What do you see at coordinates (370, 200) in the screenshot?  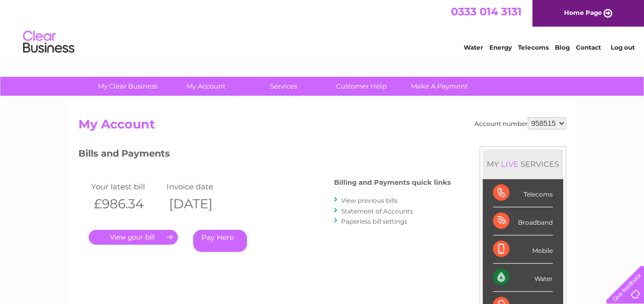 I see `a: View previous bills` at bounding box center [370, 200].